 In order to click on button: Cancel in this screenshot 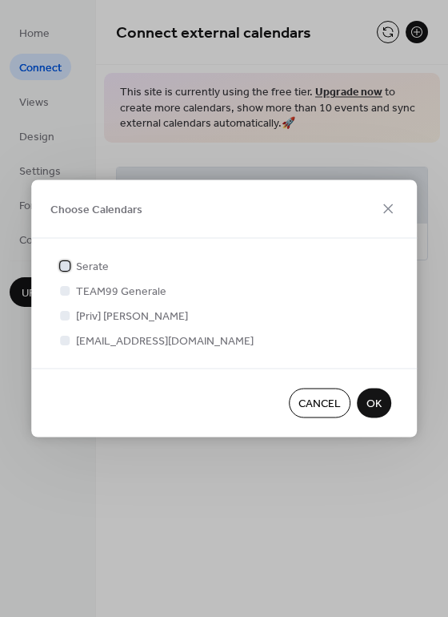, I will do `click(320, 403)`.